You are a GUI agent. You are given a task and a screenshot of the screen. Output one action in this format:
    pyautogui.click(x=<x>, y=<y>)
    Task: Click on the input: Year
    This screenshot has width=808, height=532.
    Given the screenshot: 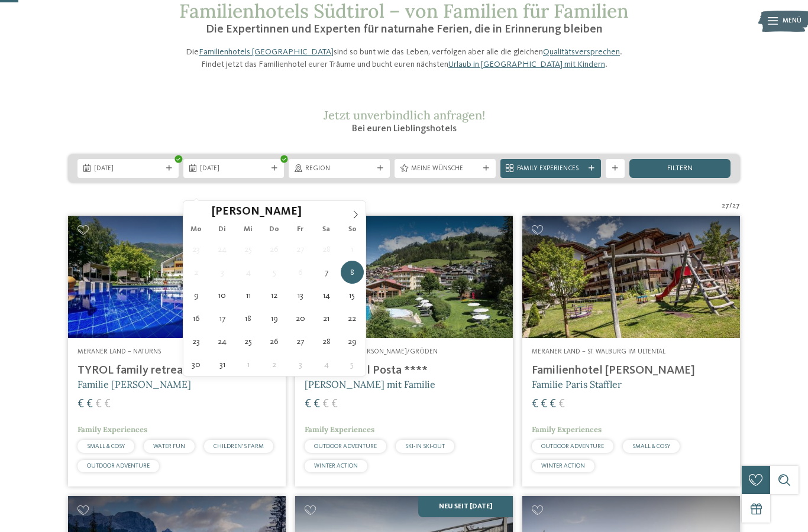 What is the action you would take?
    pyautogui.click(x=321, y=211)
    